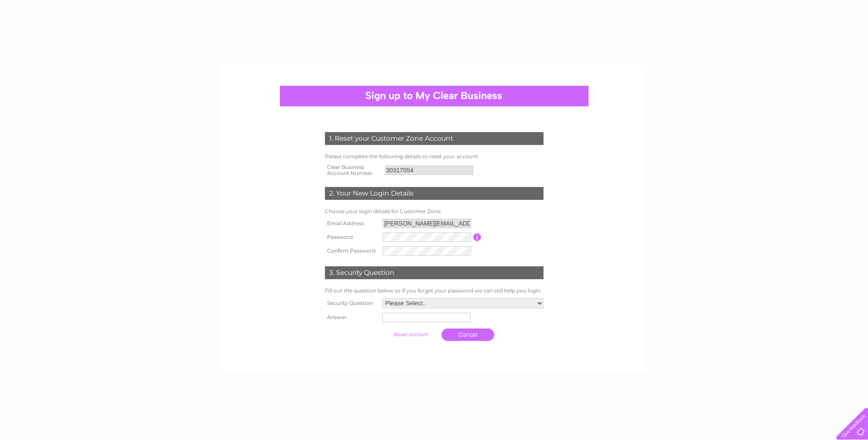 This screenshot has height=440, width=868. Describe the element at coordinates (352, 237) in the screenshot. I see `th: Password` at that location.